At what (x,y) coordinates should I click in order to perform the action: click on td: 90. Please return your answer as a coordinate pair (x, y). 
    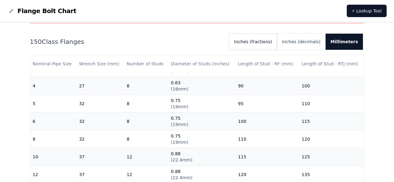
    Looking at the image, I should click on (267, 86).